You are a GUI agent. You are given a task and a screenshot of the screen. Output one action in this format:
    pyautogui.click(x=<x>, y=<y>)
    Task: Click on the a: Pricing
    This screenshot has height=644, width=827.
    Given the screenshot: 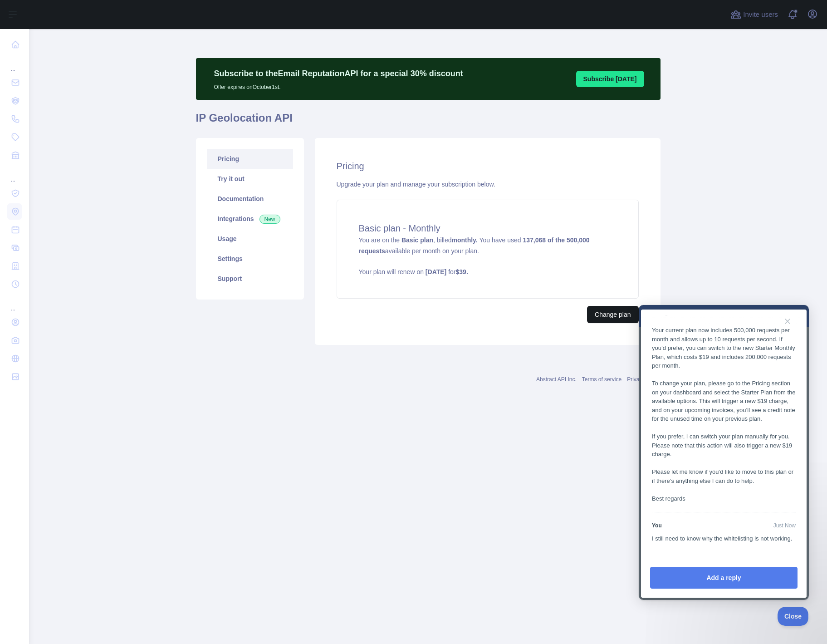 What is the action you would take?
    pyautogui.click(x=250, y=159)
    